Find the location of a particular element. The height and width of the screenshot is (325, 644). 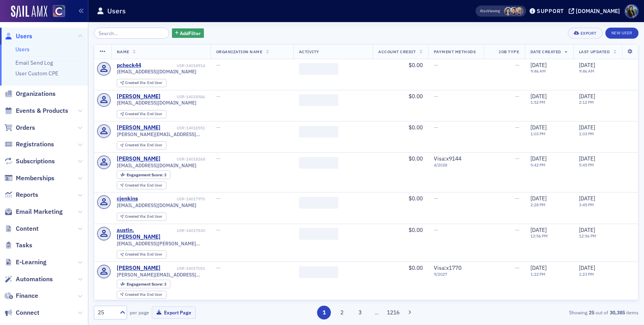

a: New User is located at coordinates (622, 33).